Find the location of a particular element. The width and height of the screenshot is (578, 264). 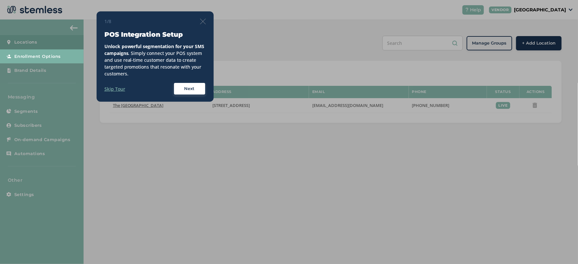

label: Skip Tour is located at coordinates (115, 89).